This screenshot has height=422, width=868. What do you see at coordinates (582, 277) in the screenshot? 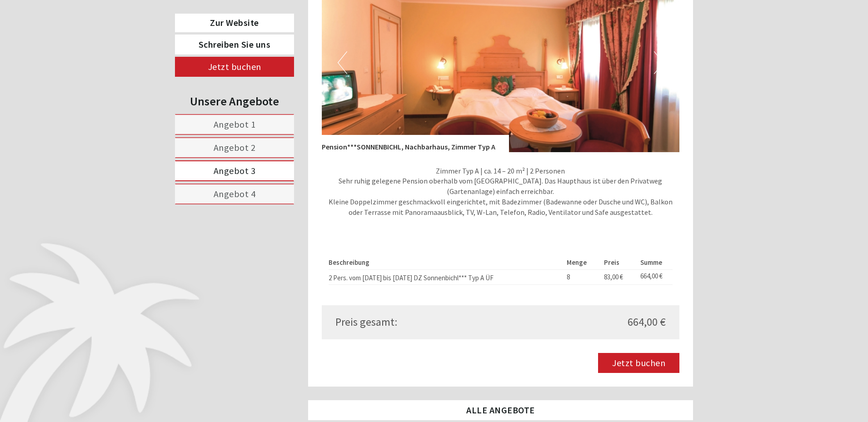
I see `td: 8` at bounding box center [582, 277].